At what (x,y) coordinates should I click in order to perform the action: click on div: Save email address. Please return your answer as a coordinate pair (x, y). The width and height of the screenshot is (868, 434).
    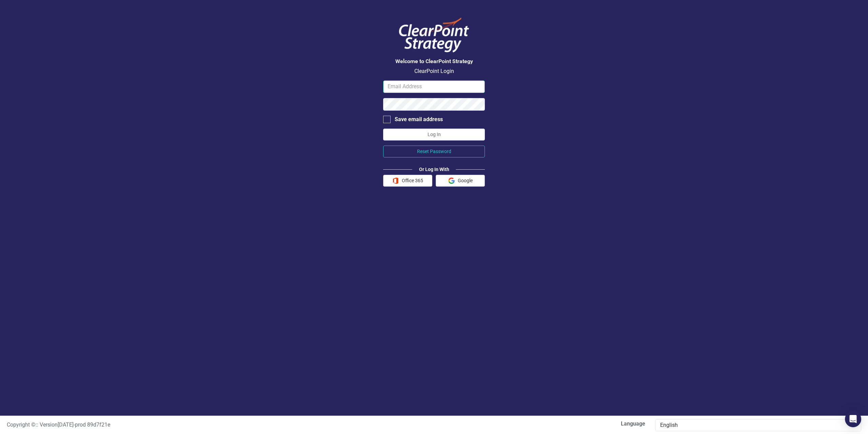
    Looking at the image, I should click on (419, 119).